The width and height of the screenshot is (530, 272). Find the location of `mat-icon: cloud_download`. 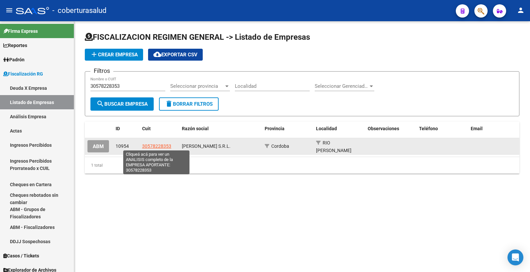

mat-icon: cloud_download is located at coordinates (157, 54).